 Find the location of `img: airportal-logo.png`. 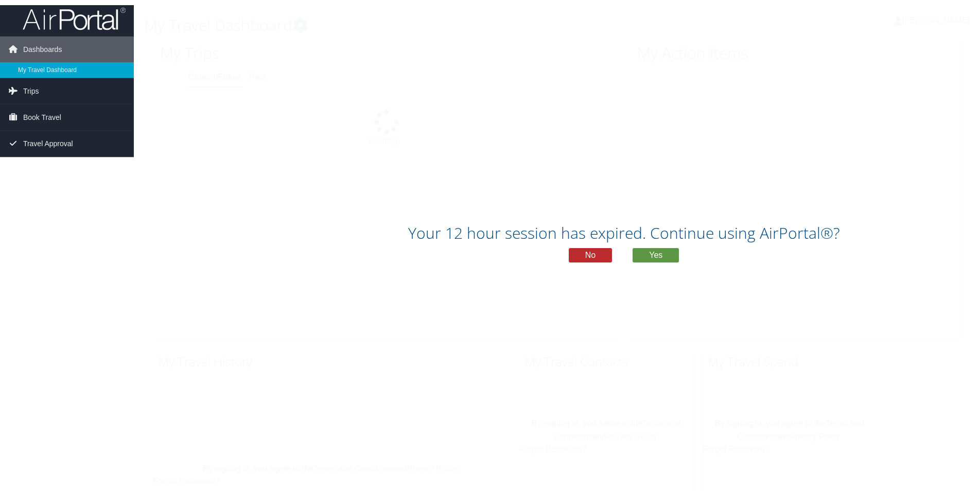

img: airportal-logo.png is located at coordinates (74, 19).